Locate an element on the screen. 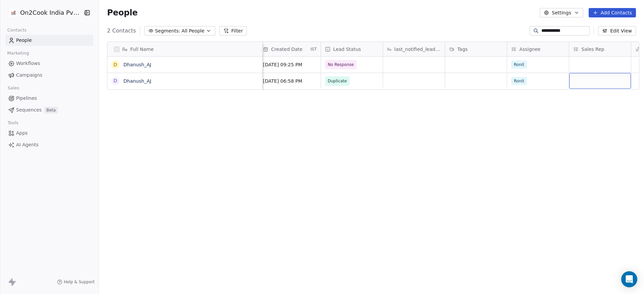 The image size is (644, 294). div: Full Name is located at coordinates (185, 49).